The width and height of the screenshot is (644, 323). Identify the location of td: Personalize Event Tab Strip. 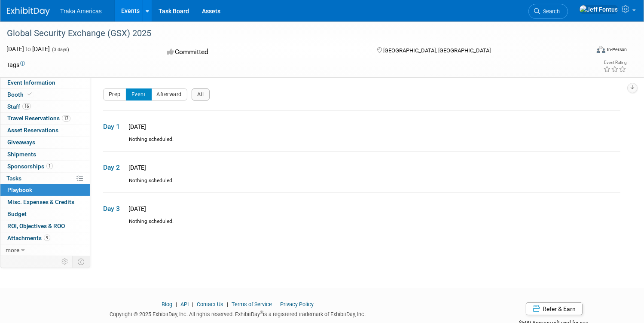
(65, 262).